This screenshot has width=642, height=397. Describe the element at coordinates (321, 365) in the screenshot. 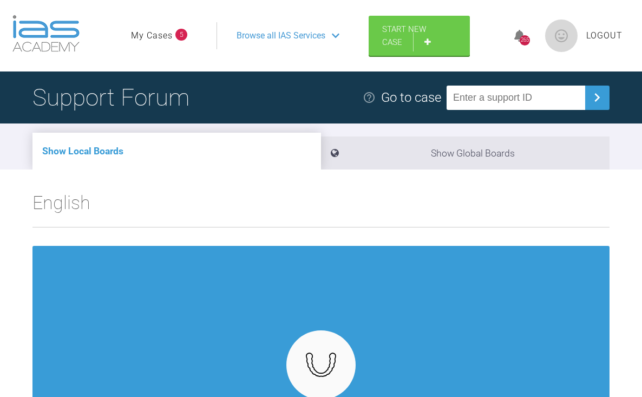

I see `img: removables.927eaa4e.svg` at that location.